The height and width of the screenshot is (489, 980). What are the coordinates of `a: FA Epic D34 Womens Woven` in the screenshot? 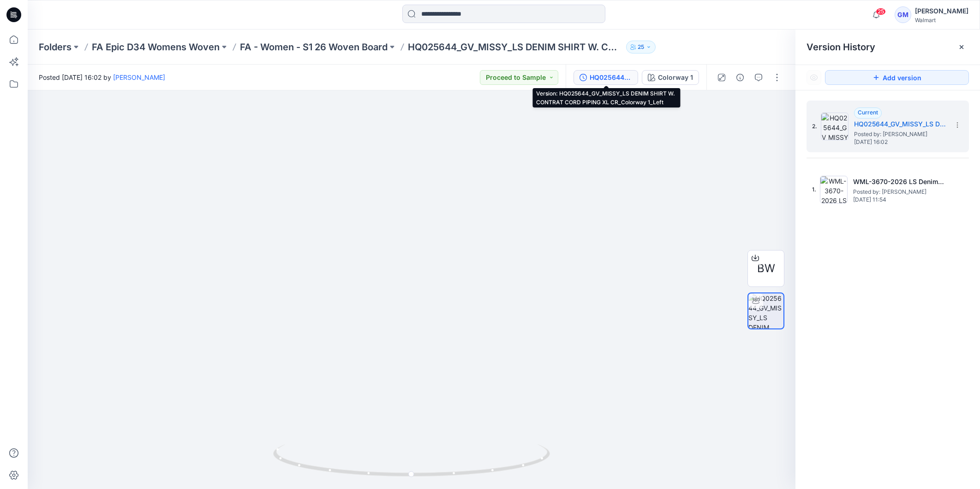 It's located at (155, 47).